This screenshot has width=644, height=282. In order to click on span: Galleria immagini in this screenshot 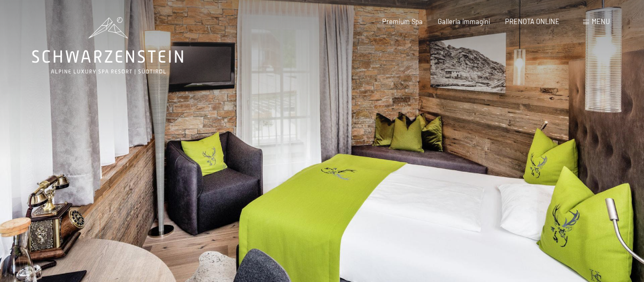, I will do `click(464, 21)`.